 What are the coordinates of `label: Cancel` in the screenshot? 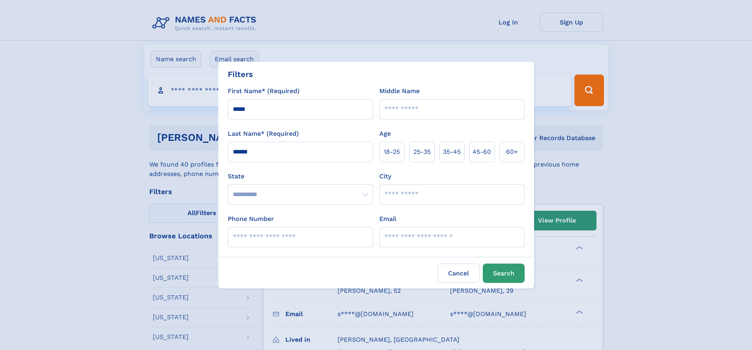 It's located at (459, 273).